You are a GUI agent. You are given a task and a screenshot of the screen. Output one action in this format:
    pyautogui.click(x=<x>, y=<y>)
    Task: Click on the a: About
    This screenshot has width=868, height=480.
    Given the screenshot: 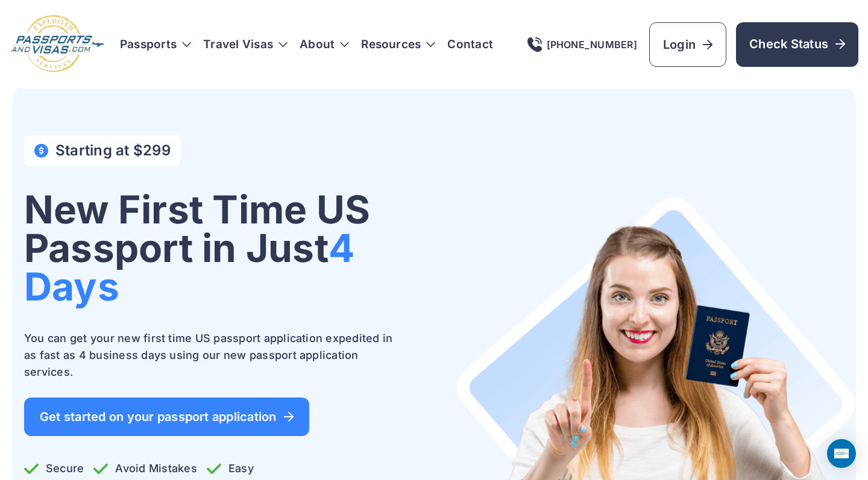 What is the action you would take?
    pyautogui.click(x=317, y=44)
    